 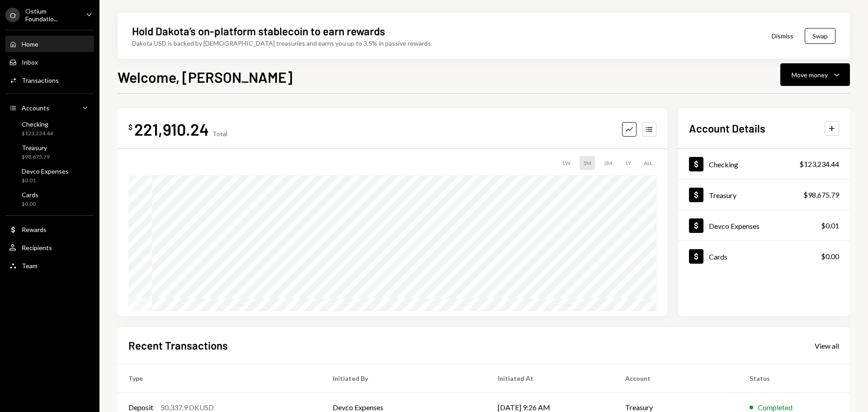 What do you see at coordinates (52, 15) in the screenshot?
I see `div: Ostium Foundatio...` at bounding box center [52, 15].